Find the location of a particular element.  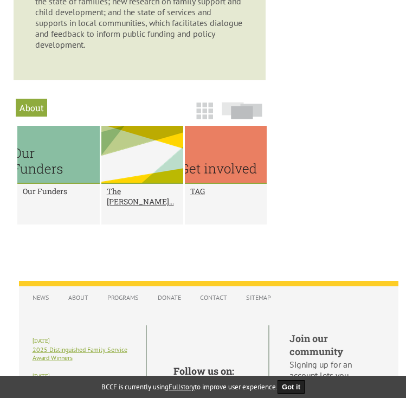

h5: Join our community is located at coordinates (335, 345).